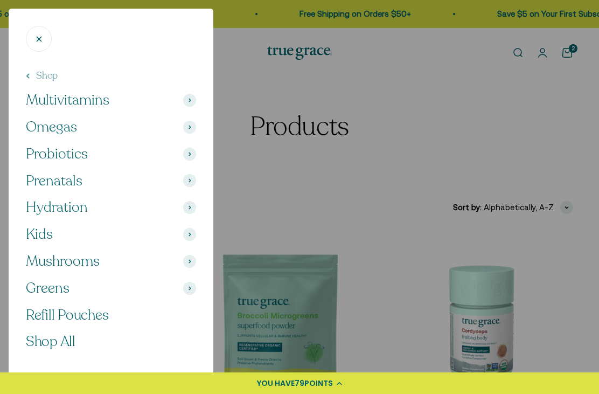 Image resolution: width=599 pixels, height=394 pixels. Describe the element at coordinates (111, 127) in the screenshot. I see `button: Omegas` at that location.